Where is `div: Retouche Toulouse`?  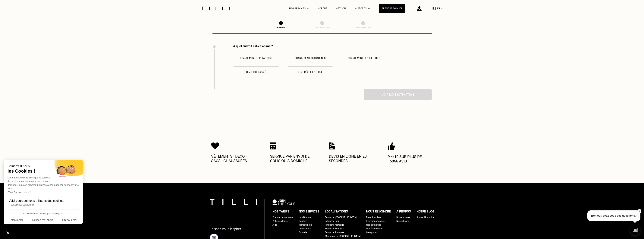 div: Retouche Toulouse is located at coordinates (334, 232).